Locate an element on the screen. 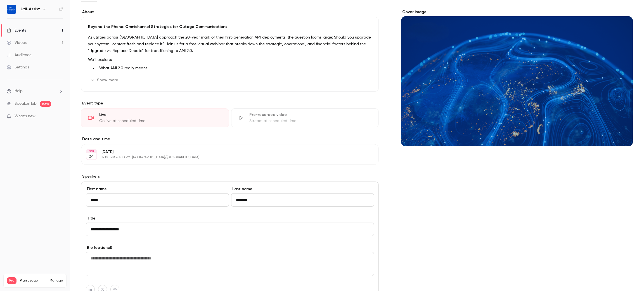  span: Help is located at coordinates (18, 91).